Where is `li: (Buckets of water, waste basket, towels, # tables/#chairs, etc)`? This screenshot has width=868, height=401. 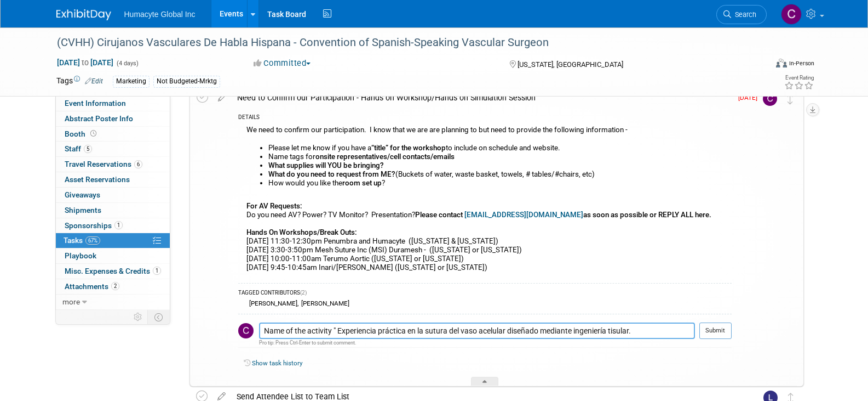
li: (Buckets of water, waste basket, towels, # tables/#chairs, etc) is located at coordinates (500, 174).